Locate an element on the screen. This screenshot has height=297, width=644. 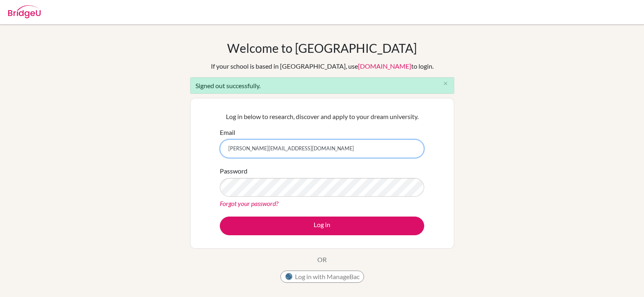
label: Email is located at coordinates (228, 132).